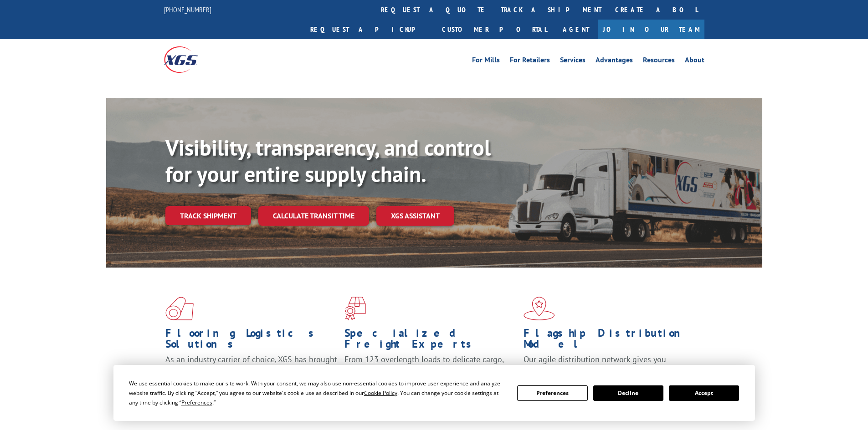 The height and width of the screenshot is (430, 868). What do you see at coordinates (251, 341) in the screenshot?
I see `h1: Flooring Logistics Solutions` at bounding box center [251, 341].